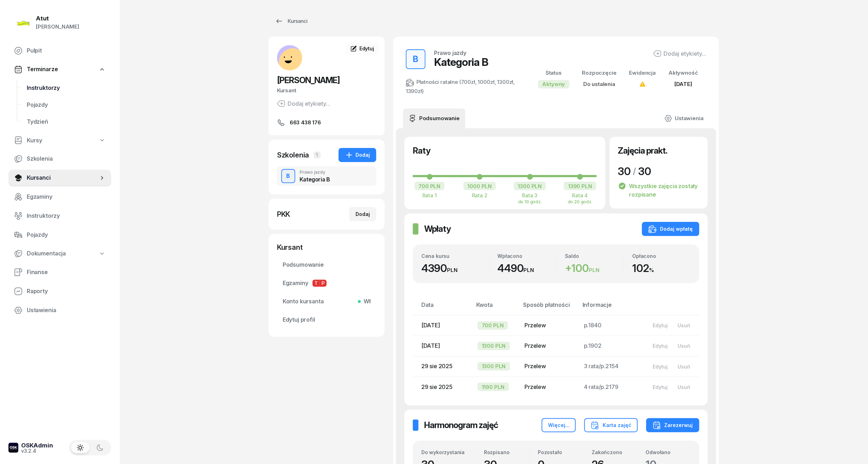  What do you see at coordinates (66, 105) in the screenshot?
I see `a: Pojazdy` at bounding box center [66, 105].